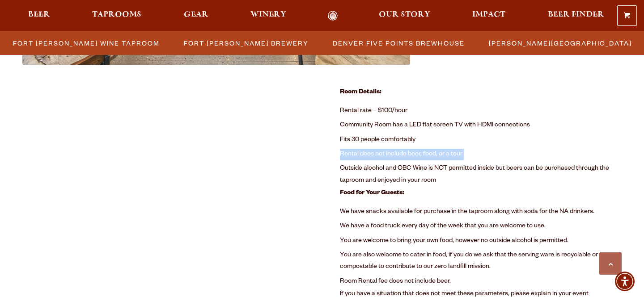  Describe the element at coordinates (361, 92) in the screenshot. I see `strong: Room Details:` at that location.